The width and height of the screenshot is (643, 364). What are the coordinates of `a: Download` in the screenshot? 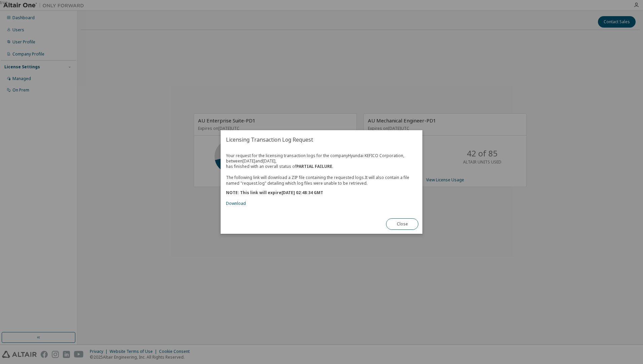 It's located at (236, 203).